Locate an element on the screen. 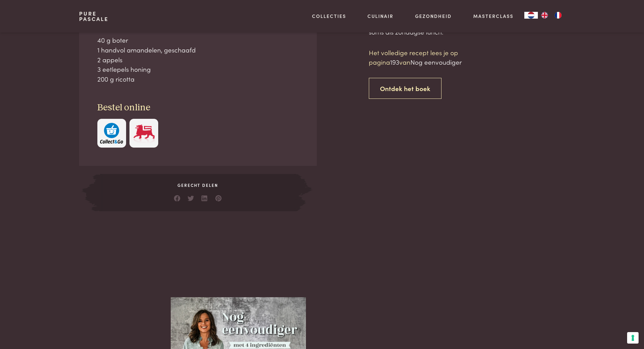  div: Language is located at coordinates (532, 15).